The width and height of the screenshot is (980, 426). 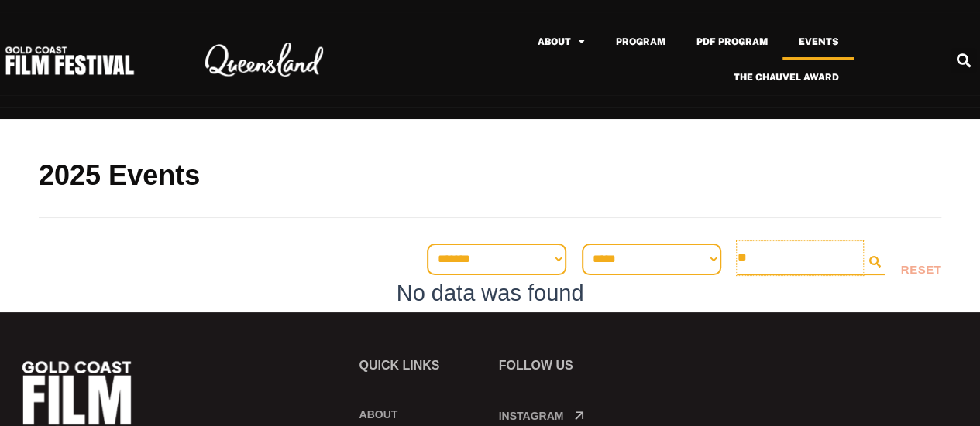 What do you see at coordinates (963, 60) in the screenshot?
I see `div: Search` at bounding box center [963, 60].